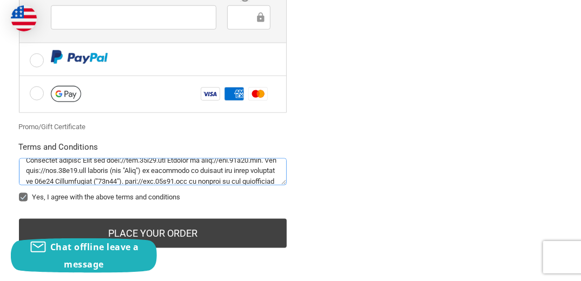  Describe the element at coordinates (52, 127) in the screenshot. I see `a: Promo/Gift Certificate` at that location.